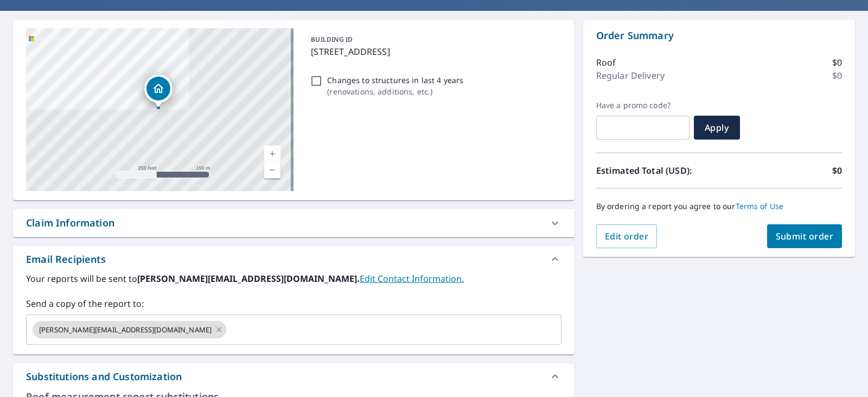 This screenshot has height=397, width=868. I want to click on p: BUILDING ID, so click(332, 39).